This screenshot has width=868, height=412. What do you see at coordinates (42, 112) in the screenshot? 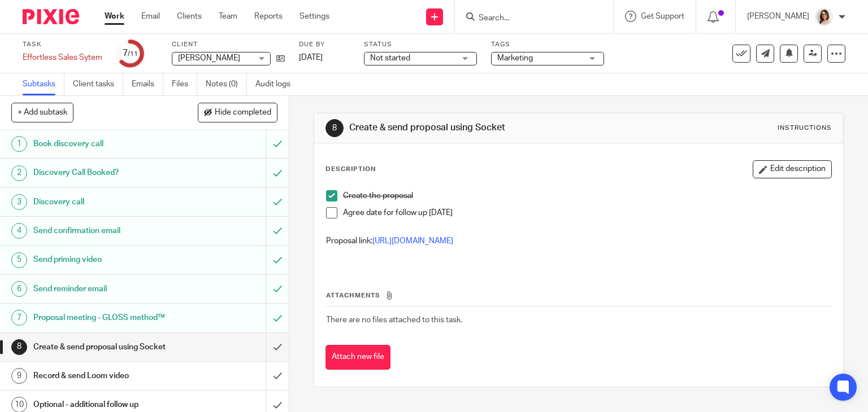
I see `button: + Add subtask` at bounding box center [42, 112].